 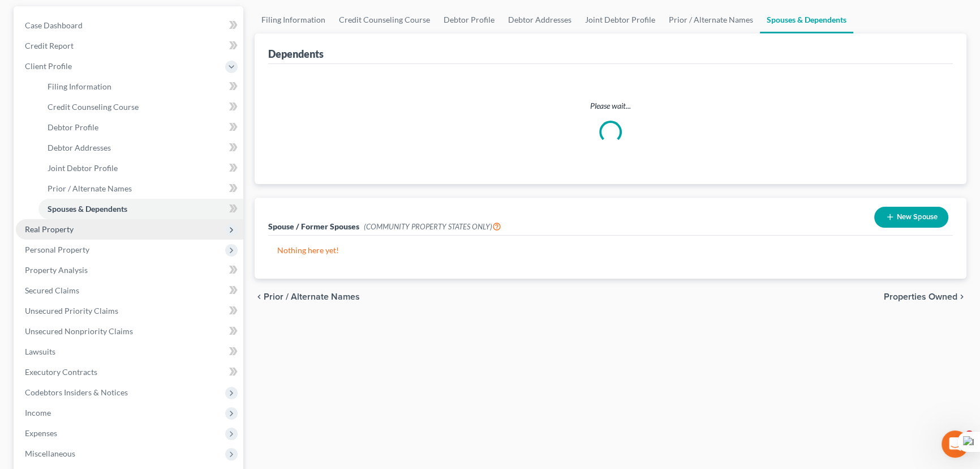 What do you see at coordinates (130, 331) in the screenshot?
I see `a: Unsecured Nonpriority Claims` at bounding box center [130, 331].